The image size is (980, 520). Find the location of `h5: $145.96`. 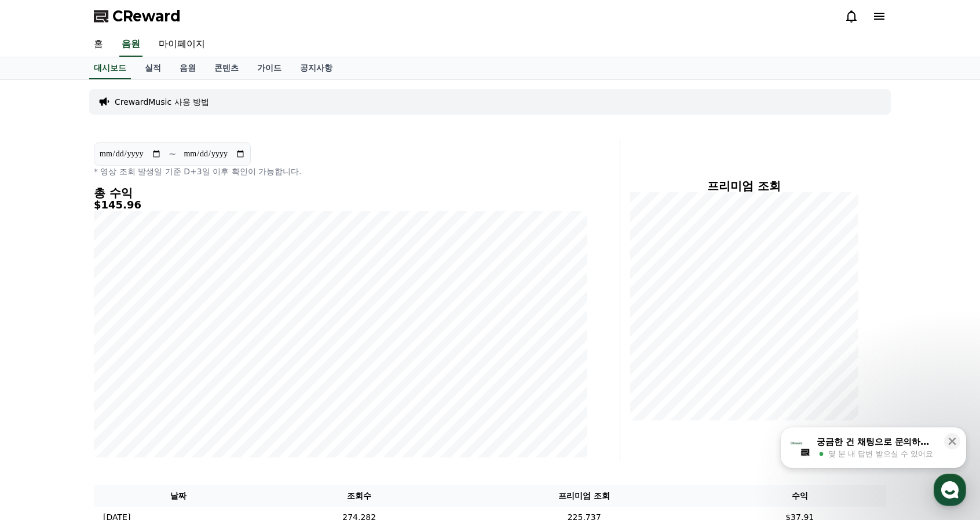

h5: $145.96 is located at coordinates (340, 205).